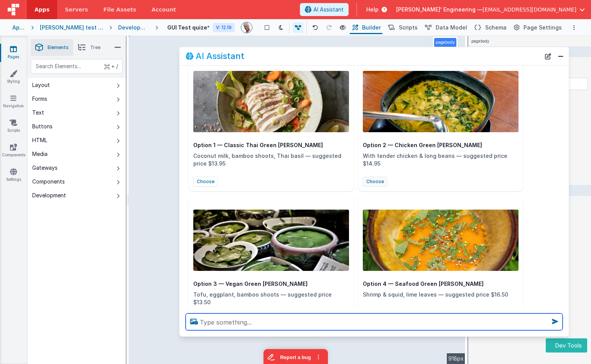 Image resolution: width=591 pixels, height=364 pixels. Describe the element at coordinates (271, 102) in the screenshot. I see `img: Delicious Thai Green Curry` at that location.